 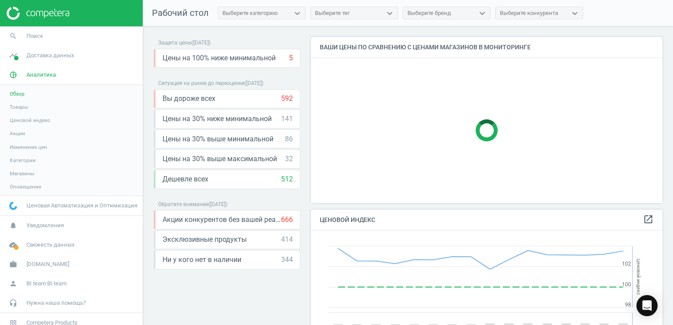 I want to click on span: Дешевле всех, so click(x=185, y=179).